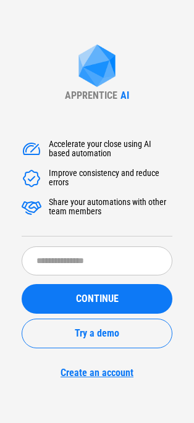  Describe the element at coordinates (97, 334) in the screenshot. I see `span: Try a demo` at that location.